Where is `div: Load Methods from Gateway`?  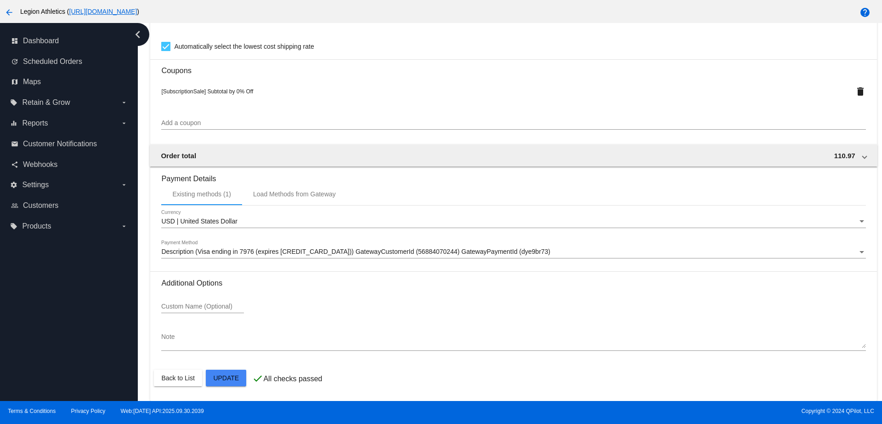
div: Load Methods from Gateway is located at coordinates (294, 194).